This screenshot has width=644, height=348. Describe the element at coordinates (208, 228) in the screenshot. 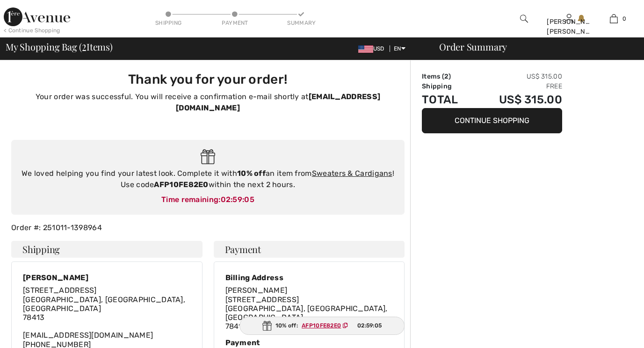

I see `div: Order #: 251011-1398964` at that location.